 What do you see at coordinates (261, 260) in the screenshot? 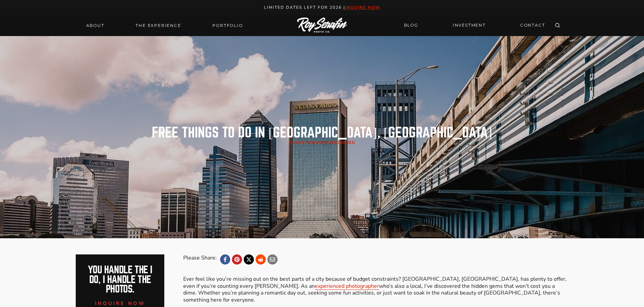
I see `a: Reddit` at bounding box center [261, 260].